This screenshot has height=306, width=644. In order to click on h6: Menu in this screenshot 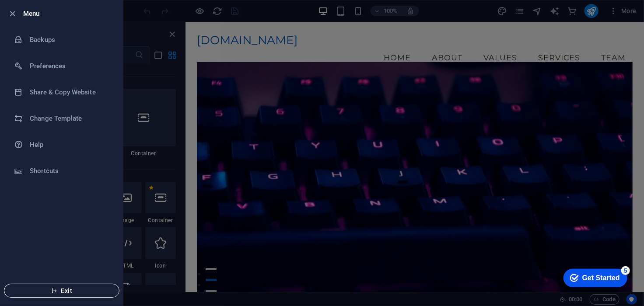, I will do `click(69, 13)`.